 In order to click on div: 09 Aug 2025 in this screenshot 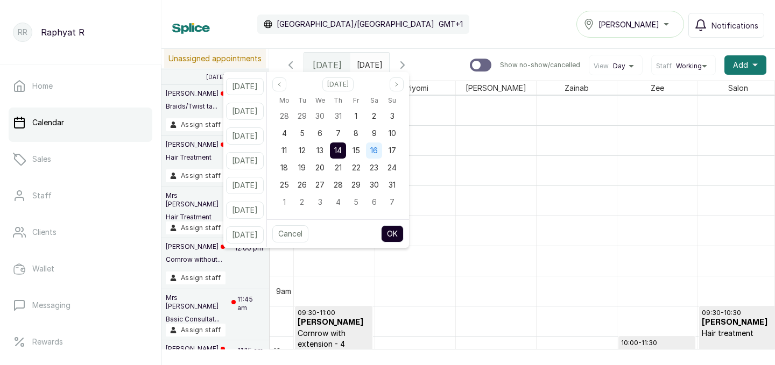, I will do `click(374, 133)`.